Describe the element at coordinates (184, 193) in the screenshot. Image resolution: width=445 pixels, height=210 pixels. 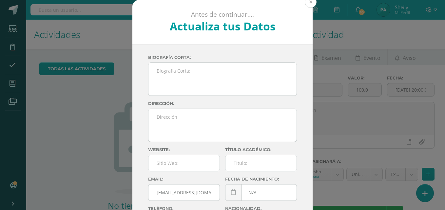
I see `input: Correo Electronico:` at that location.